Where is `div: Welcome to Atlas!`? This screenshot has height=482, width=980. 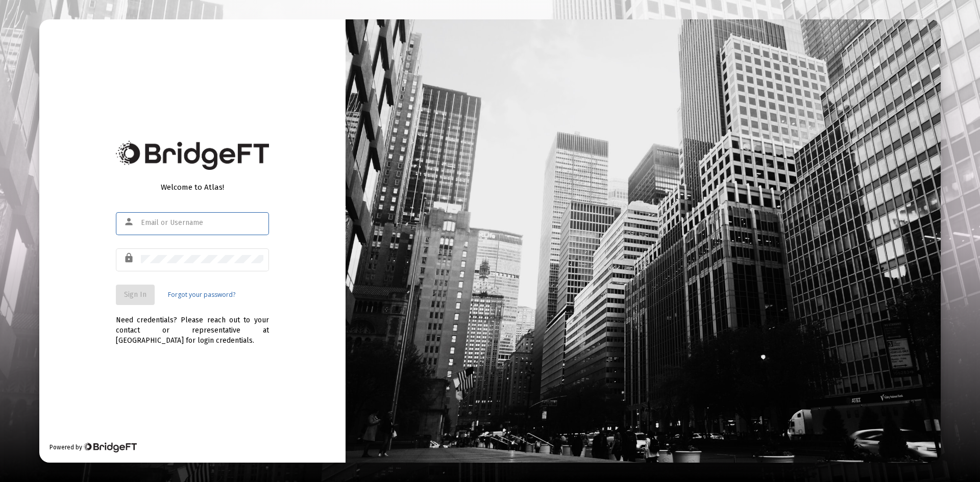 div: Welcome to Atlas! is located at coordinates (193, 187).